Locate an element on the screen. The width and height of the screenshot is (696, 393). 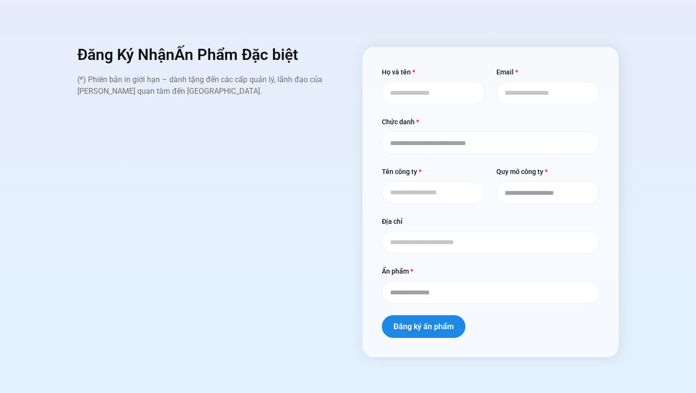
span: Ấn Phẩm Đặc biệt is located at coordinates (236, 55).